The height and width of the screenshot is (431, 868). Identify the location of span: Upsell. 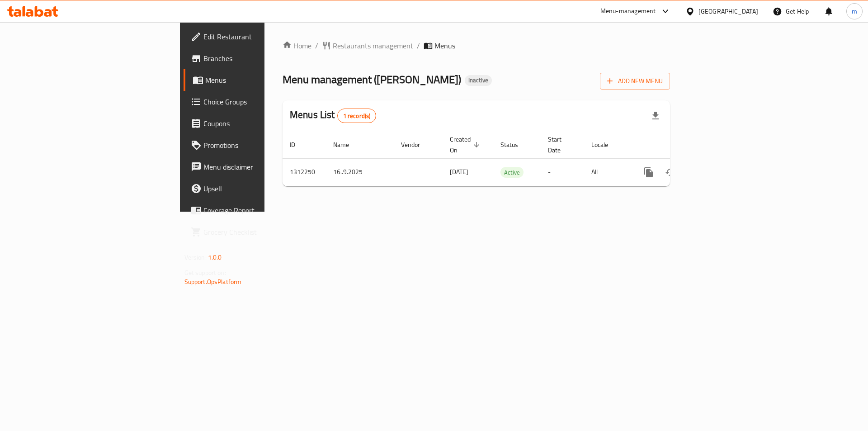
(260, 189).